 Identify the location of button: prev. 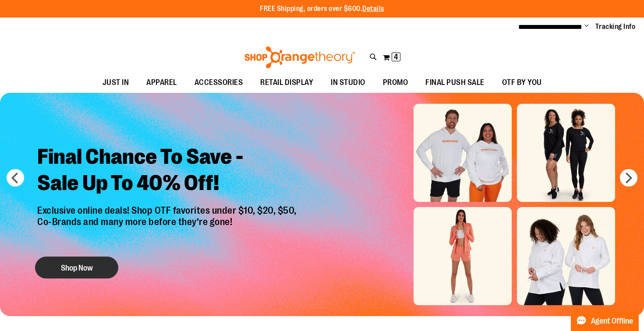
(15, 178).